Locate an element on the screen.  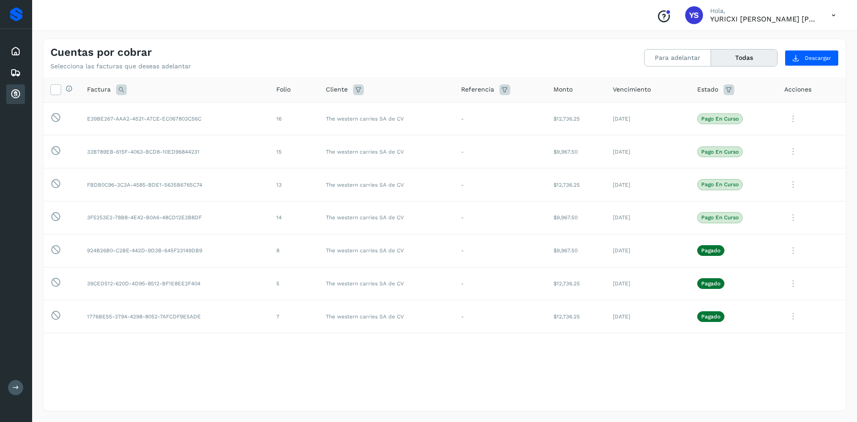
td: 7 is located at coordinates (294, 316).